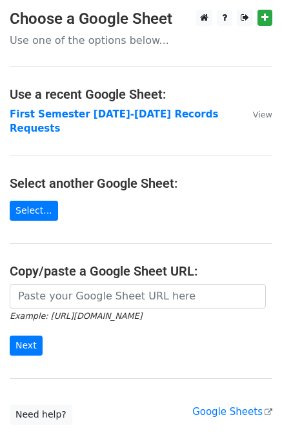 The image size is (282, 435). I want to click on p: Use one of the options below..., so click(141, 40).